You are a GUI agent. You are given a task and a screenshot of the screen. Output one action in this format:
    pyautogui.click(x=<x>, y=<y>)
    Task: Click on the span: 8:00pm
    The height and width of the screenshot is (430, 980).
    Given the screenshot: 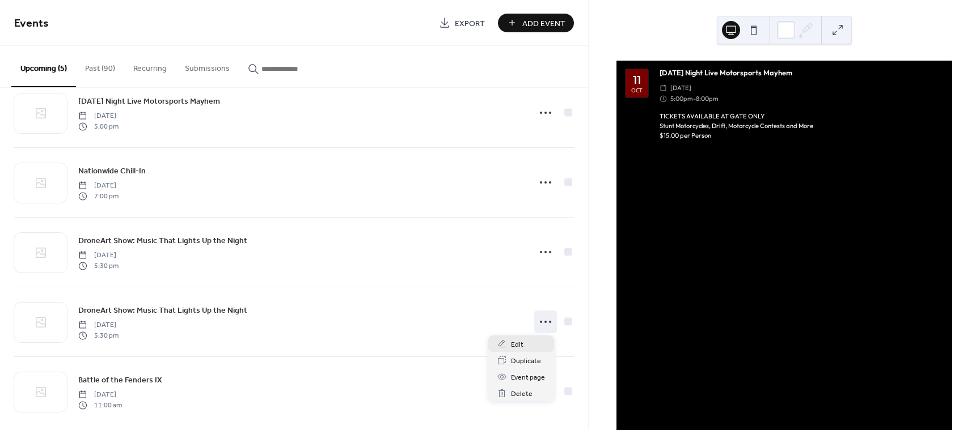 What is the action you would take?
    pyautogui.click(x=707, y=99)
    